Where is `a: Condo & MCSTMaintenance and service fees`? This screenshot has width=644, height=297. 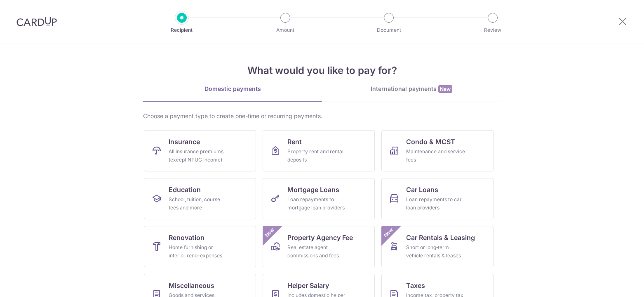
a: Condo & MCSTMaintenance and service fees is located at coordinates (438, 151).